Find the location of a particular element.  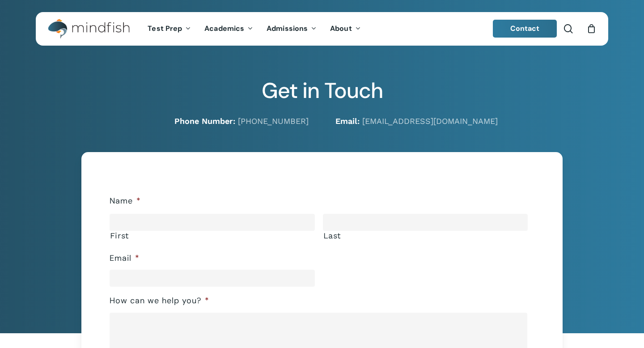

nav: Main Menu is located at coordinates (254, 29).